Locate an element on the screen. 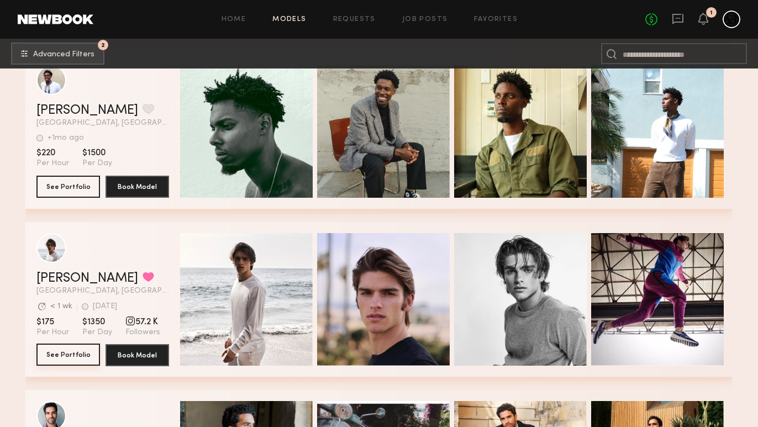 The height and width of the screenshot is (427, 758). div: 1 is located at coordinates (711, 13).